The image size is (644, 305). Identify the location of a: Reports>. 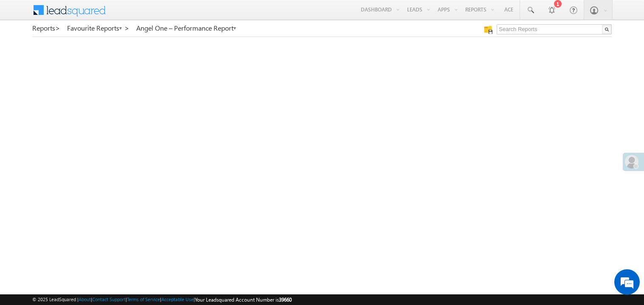
(46, 28).